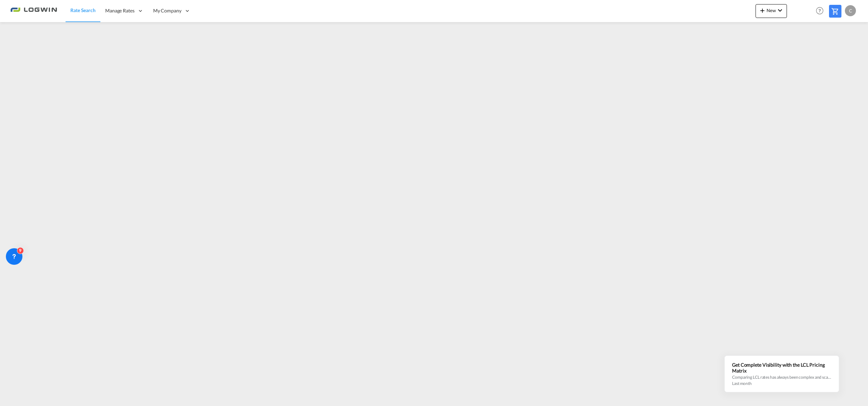 This screenshot has height=406, width=868. I want to click on span: My Company, so click(167, 11).